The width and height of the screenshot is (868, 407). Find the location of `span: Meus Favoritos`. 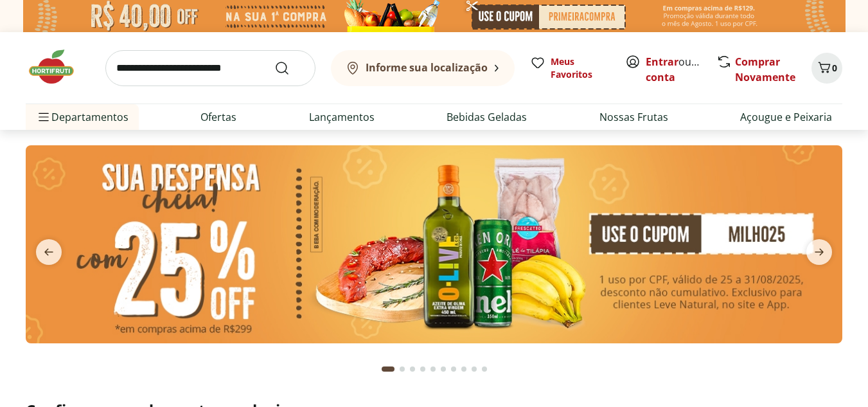

span: Meus Favoritos is located at coordinates (580, 68).